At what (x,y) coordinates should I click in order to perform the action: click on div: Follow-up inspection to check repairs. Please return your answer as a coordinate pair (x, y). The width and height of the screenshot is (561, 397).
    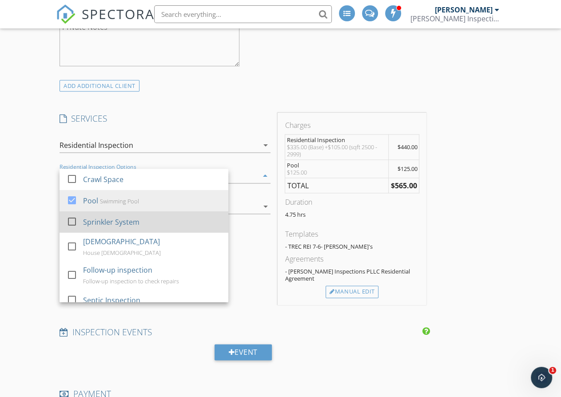
    Looking at the image, I should click on (131, 281).